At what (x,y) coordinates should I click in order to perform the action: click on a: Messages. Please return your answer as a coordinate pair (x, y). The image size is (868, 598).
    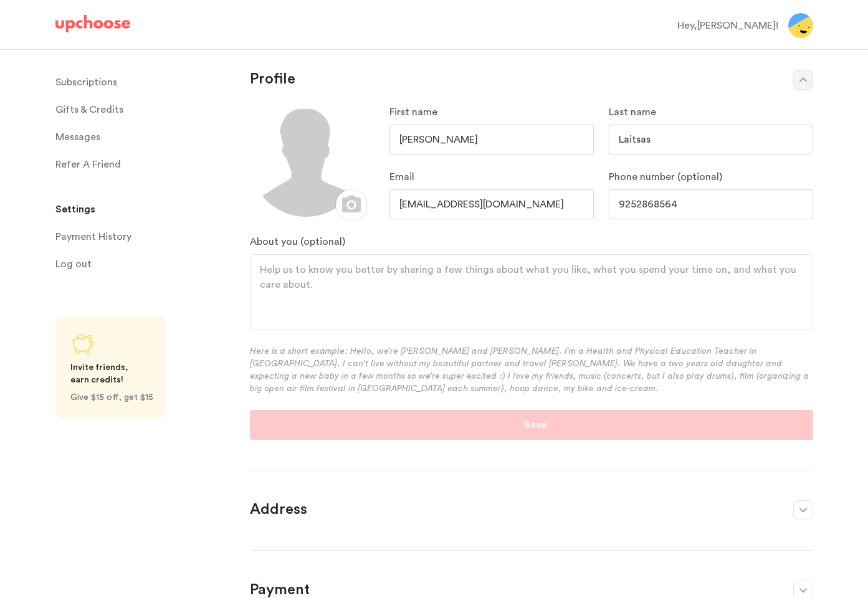
    Looking at the image, I should click on (145, 137).